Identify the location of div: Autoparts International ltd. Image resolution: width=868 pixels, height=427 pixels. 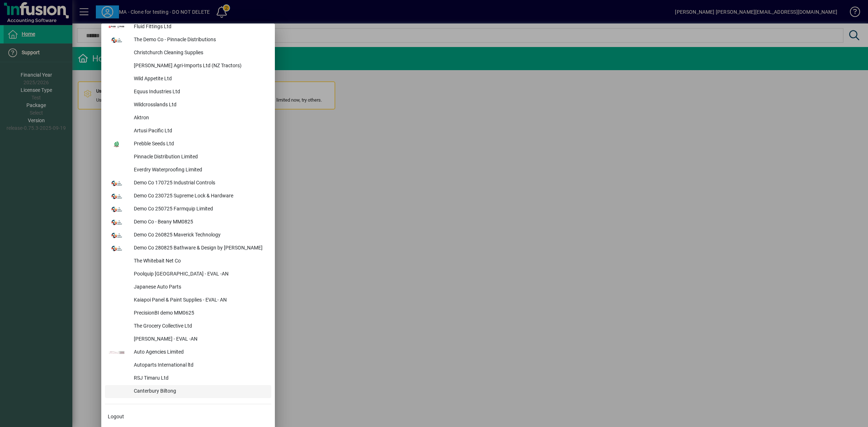
(200, 366).